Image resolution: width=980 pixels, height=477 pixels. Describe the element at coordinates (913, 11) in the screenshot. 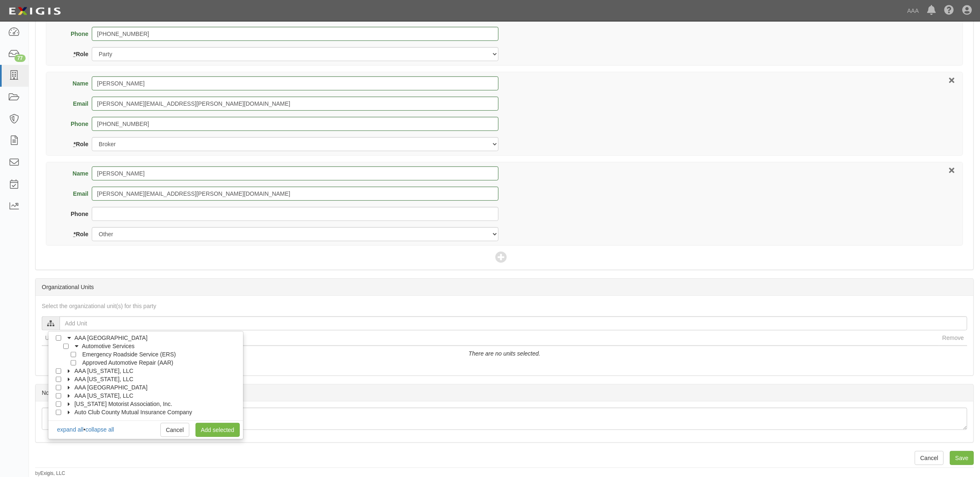

I see `a: AAA` at that location.